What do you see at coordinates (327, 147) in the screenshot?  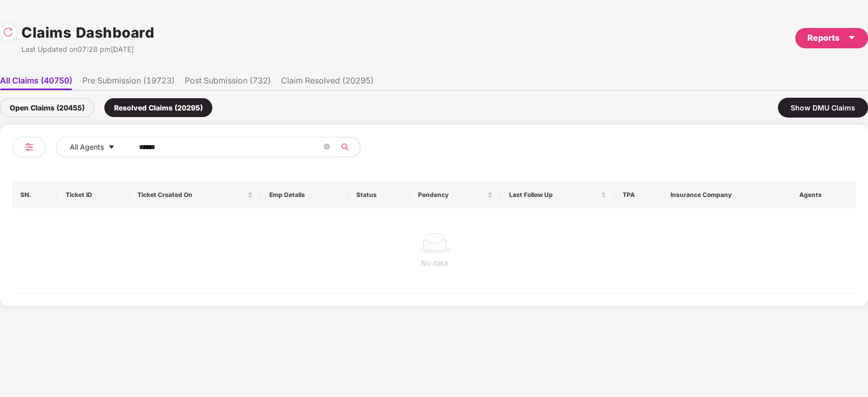 I see `span: close-circle` at bounding box center [327, 147].